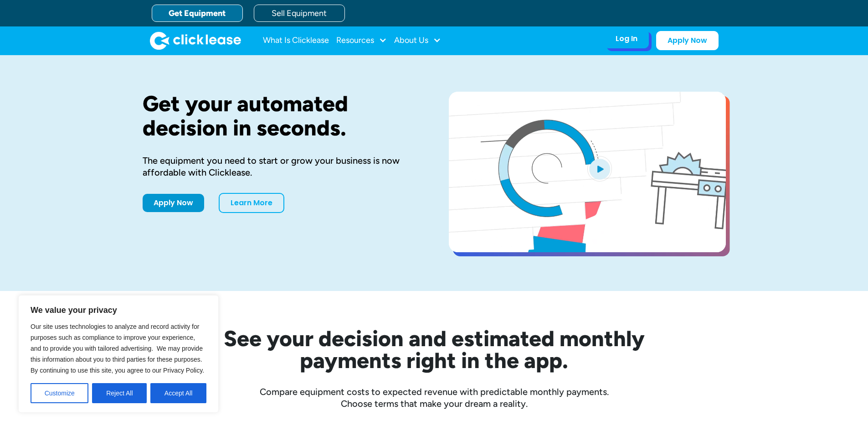 Image resolution: width=868 pixels, height=431 pixels. What do you see at coordinates (119, 354) in the screenshot?
I see `div: We value your privacy` at bounding box center [119, 354].